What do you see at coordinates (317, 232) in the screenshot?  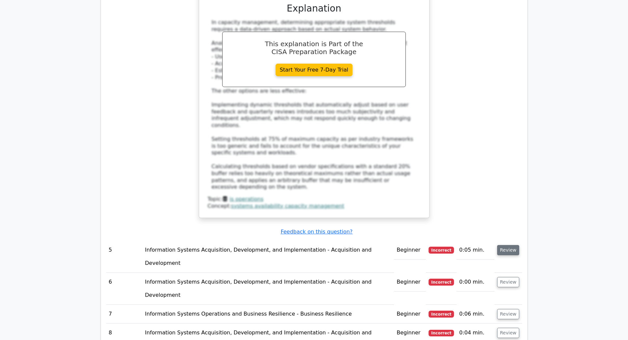 I see `u: Feedback on this question?` at bounding box center [317, 232].